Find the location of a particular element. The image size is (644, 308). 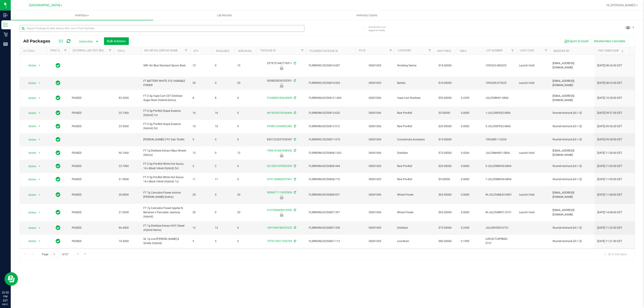

a: 9006871113635904 is located at coordinates (279, 193).